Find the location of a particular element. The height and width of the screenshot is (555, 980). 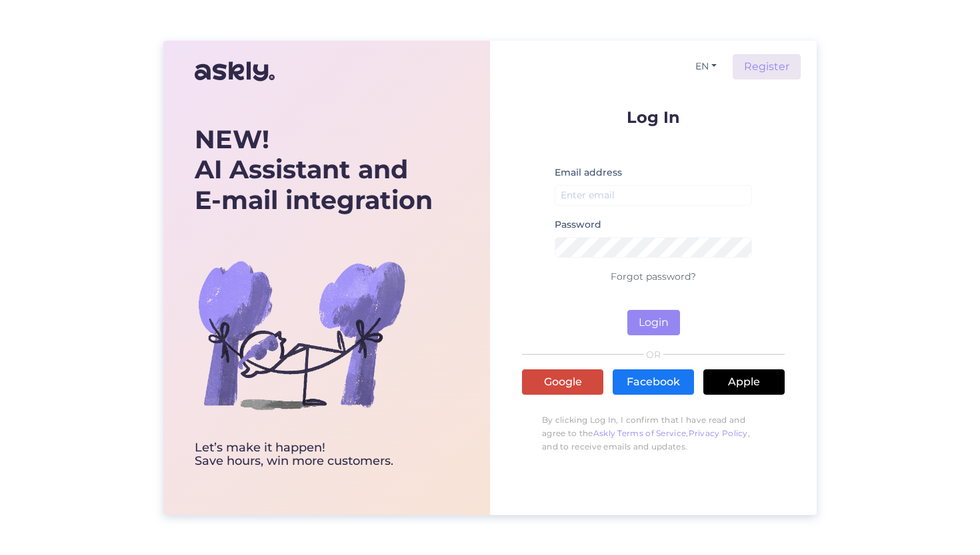

span: OR is located at coordinates (654, 354).